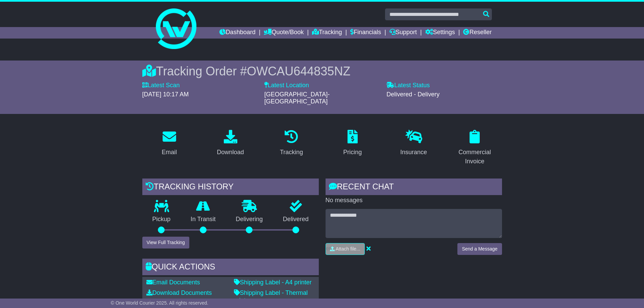 The height and width of the screenshot is (308, 644). Describe the element at coordinates (230, 268) in the screenshot. I see `div: Quick Actions` at that location.